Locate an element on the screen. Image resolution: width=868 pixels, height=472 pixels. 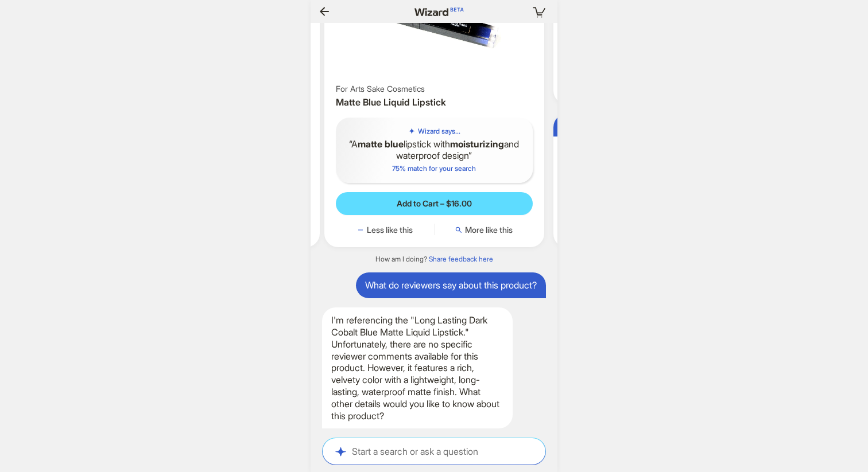
h5: Wizard says... is located at coordinates (439, 132).